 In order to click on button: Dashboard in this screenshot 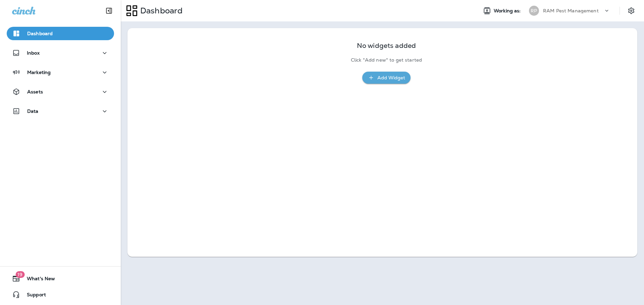, I will do `click(60, 34)`.